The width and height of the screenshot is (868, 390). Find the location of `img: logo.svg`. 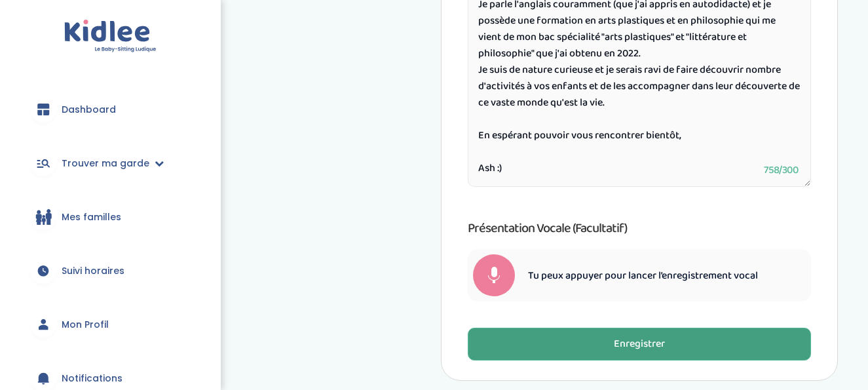

img: logo.svg is located at coordinates (110, 36).